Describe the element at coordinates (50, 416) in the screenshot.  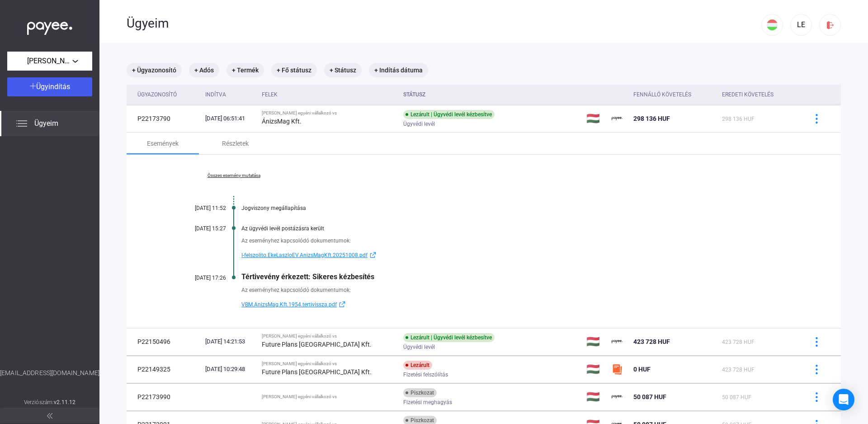
I see `img: arrow-double-left-grey.svg` at that location.